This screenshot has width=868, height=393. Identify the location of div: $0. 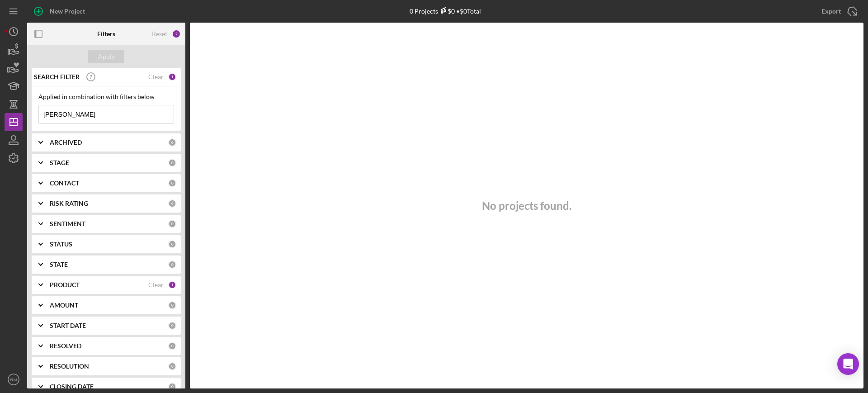
(447, 11).